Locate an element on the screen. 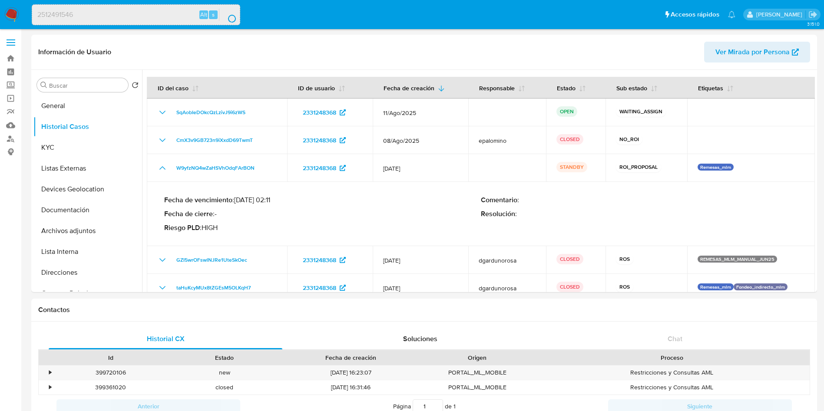 Image resolution: width=824 pixels, height=411 pixels. div: Id is located at coordinates (111, 358).